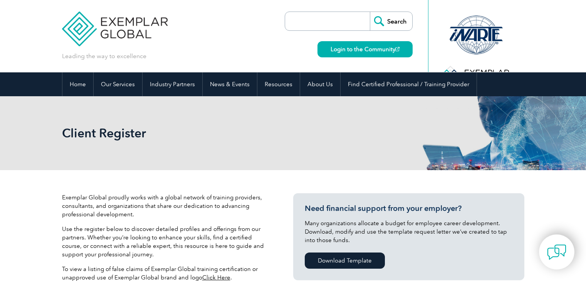 The width and height of the screenshot is (586, 281). I want to click on img: open_square.png, so click(397, 49).